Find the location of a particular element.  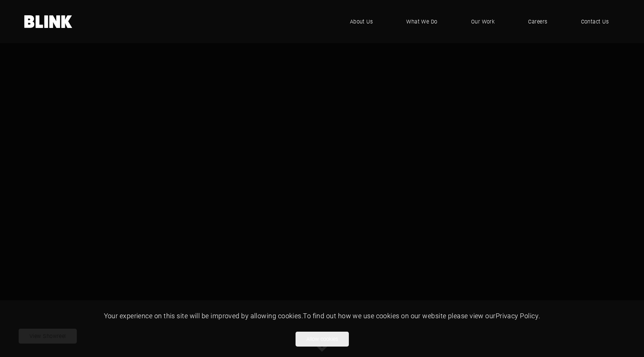

a: What We Do is located at coordinates (422, 22).